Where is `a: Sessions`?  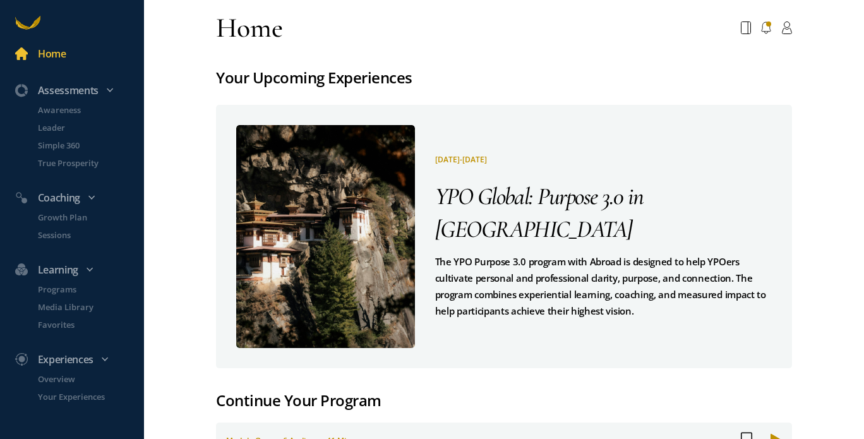
a: Sessions is located at coordinates (83, 235).